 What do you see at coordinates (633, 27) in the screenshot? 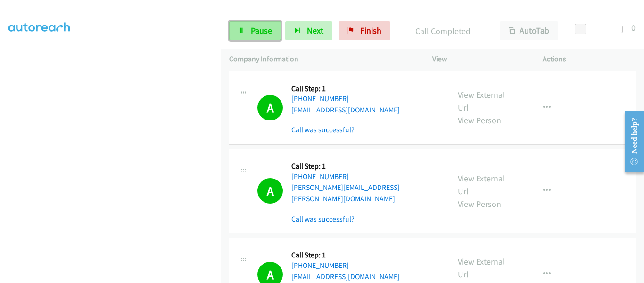
I see `div: 0` at bounding box center [633, 27].